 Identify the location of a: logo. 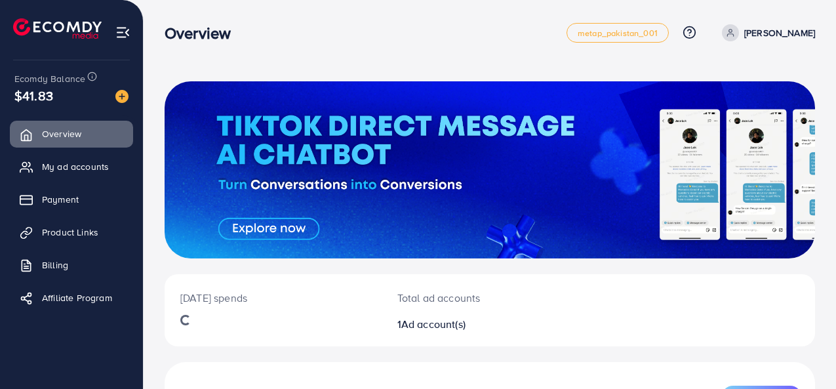
(57, 28).